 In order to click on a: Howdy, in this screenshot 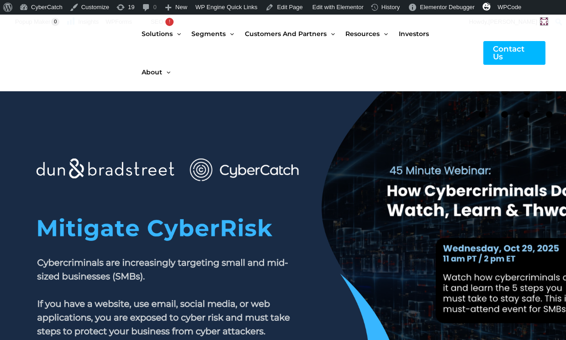, I will do `click(509, 22)`.